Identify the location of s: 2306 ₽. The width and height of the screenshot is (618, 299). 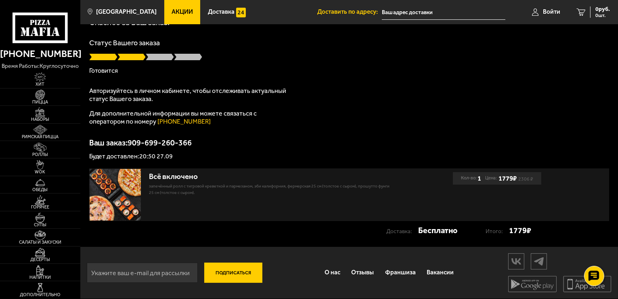
(526, 179).